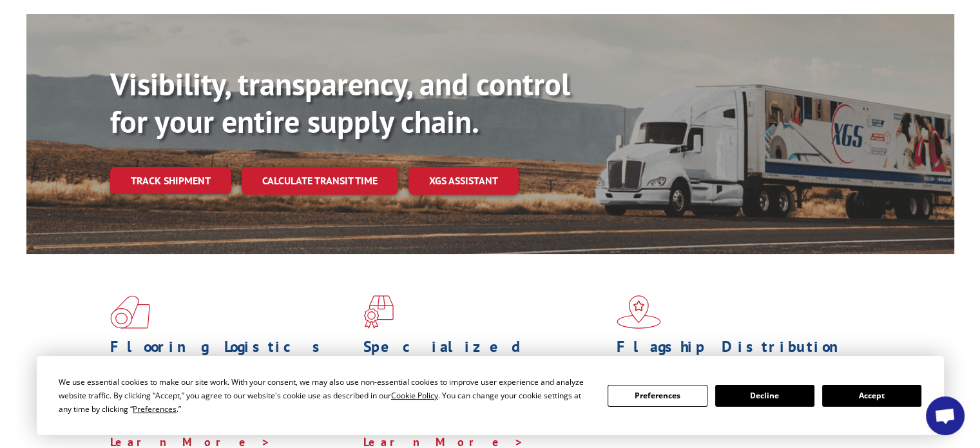 Image resolution: width=980 pixels, height=448 pixels. What do you see at coordinates (764, 396) in the screenshot?
I see `button: Decline` at bounding box center [764, 396].